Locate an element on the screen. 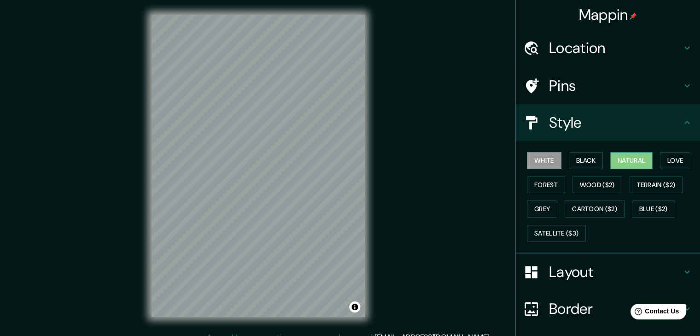 Image resolution: width=700 pixels, height=336 pixels. img: pin-icon.png is located at coordinates (633, 16).